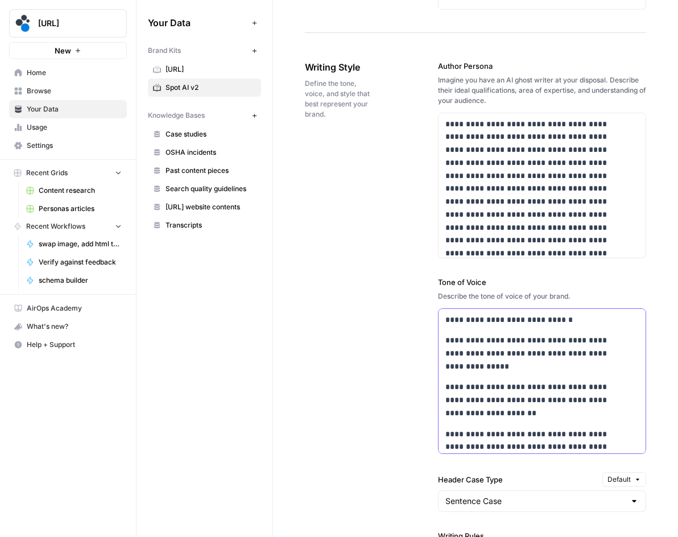 The width and height of the screenshot is (678, 537). What do you see at coordinates (68, 127) in the screenshot?
I see `a: Usage` at bounding box center [68, 127].